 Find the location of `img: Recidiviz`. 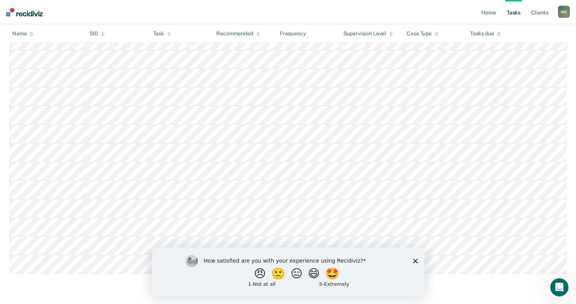

img: Recidiviz is located at coordinates (24, 12).